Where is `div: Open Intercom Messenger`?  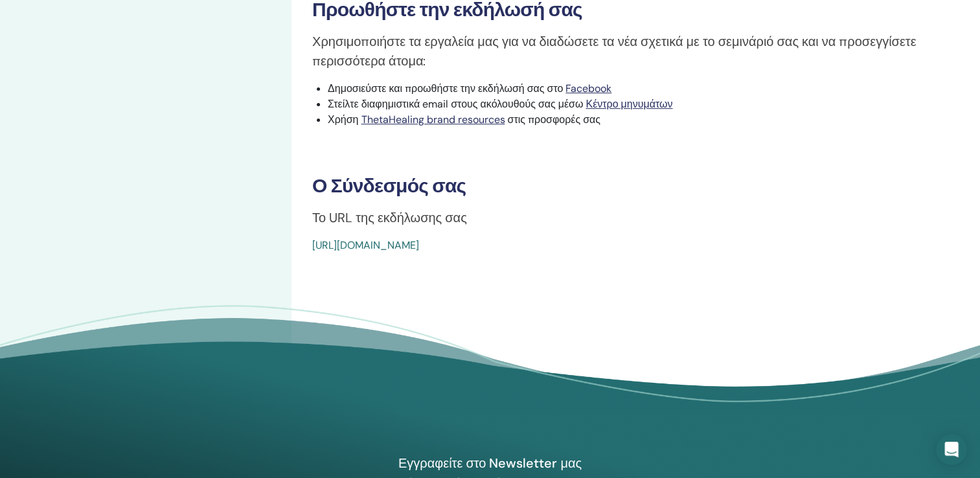
div: Open Intercom Messenger is located at coordinates (951, 449).